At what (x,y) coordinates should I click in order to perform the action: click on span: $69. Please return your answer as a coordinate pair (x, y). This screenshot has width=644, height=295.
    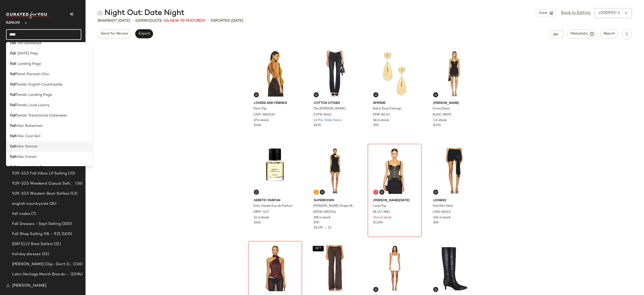
    Looking at the image, I should click on (436, 223).